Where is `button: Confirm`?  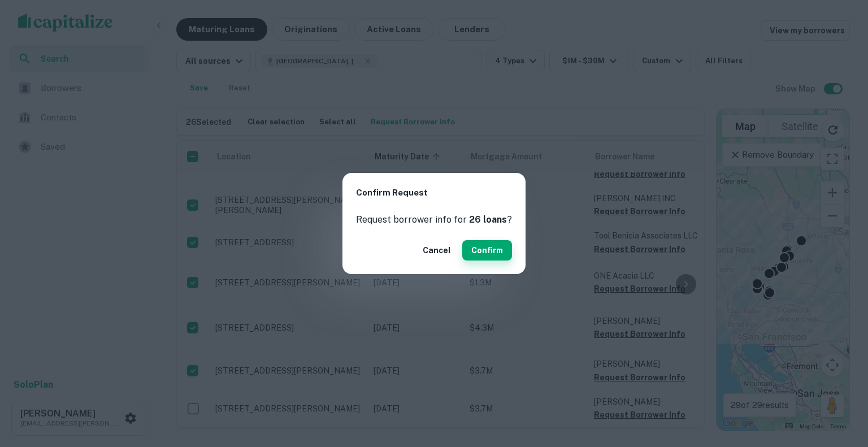
button: Confirm is located at coordinates (487, 250).